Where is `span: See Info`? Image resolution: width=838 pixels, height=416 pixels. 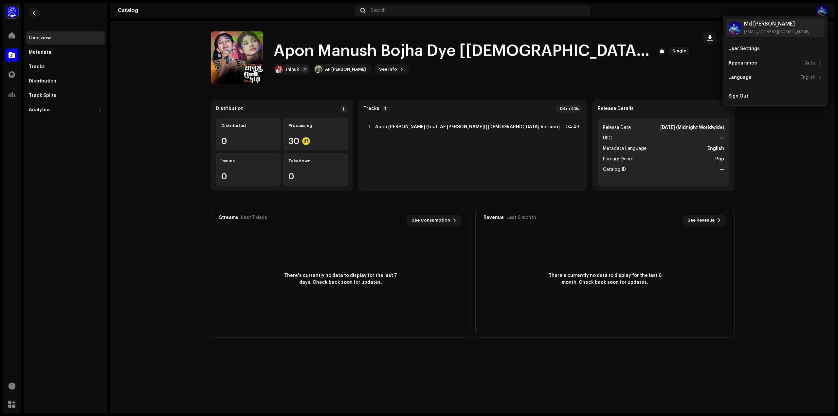
span: See Info is located at coordinates (388, 69).